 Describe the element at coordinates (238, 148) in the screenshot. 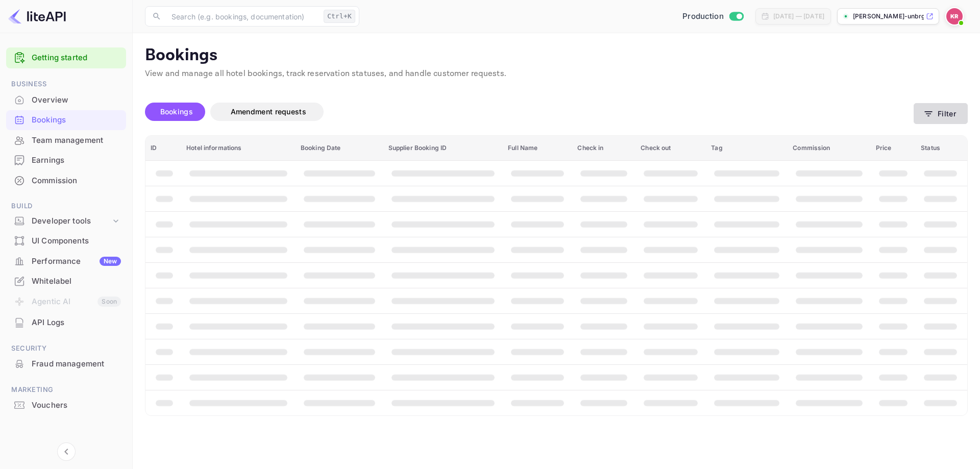

I see `th: Hotel informations` at that location.